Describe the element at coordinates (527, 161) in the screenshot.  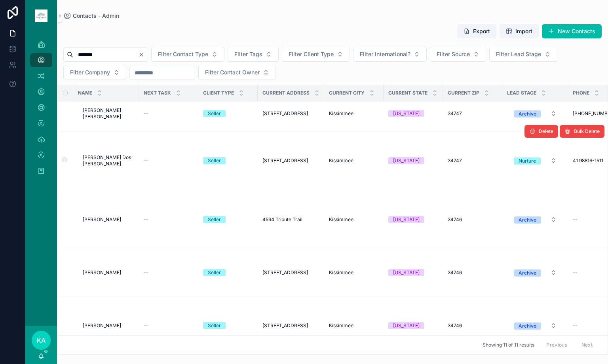
I see `div: Nurture` at that location.